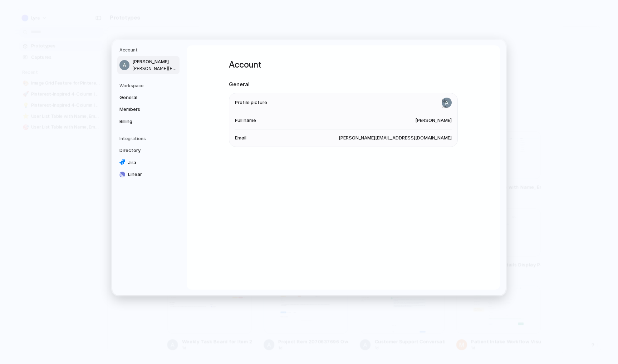  I want to click on span: Profile picture, so click(251, 103).